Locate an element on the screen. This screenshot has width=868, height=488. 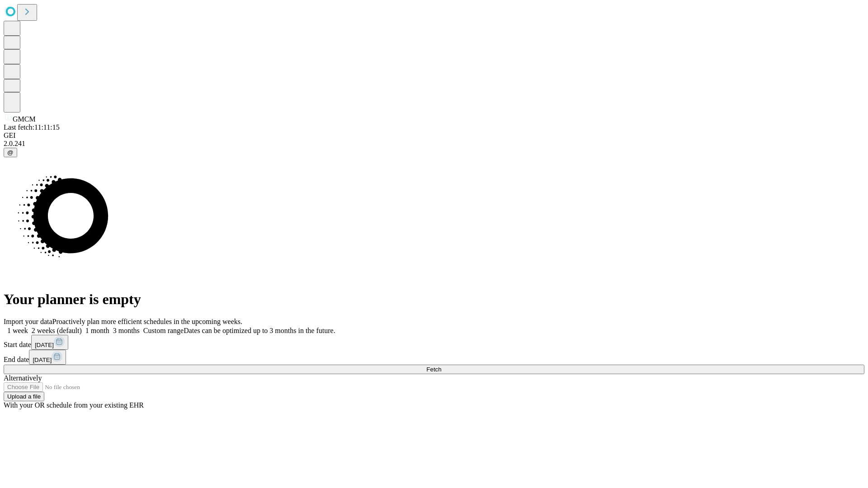
span: Dates can be optimized up to 3 months in the future. is located at coordinates (259, 330).